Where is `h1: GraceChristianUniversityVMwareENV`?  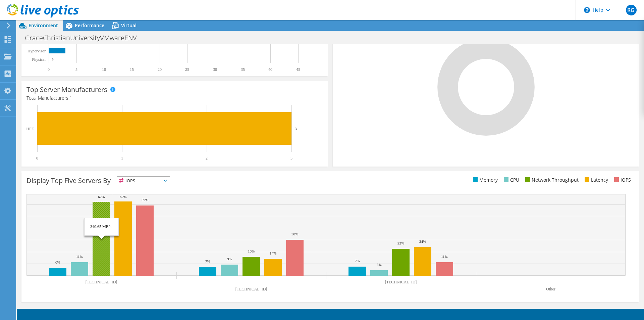
h1: GraceChristianUniversityVMwareENV is located at coordinates (85, 38).